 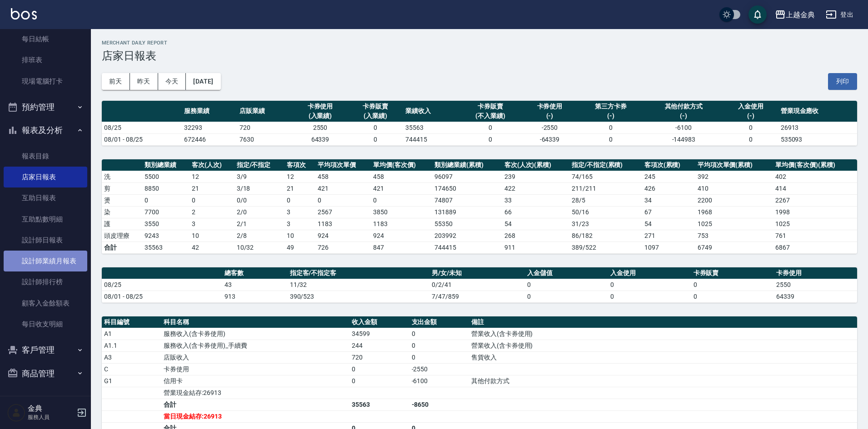 I want to click on td: 924, so click(x=343, y=236).